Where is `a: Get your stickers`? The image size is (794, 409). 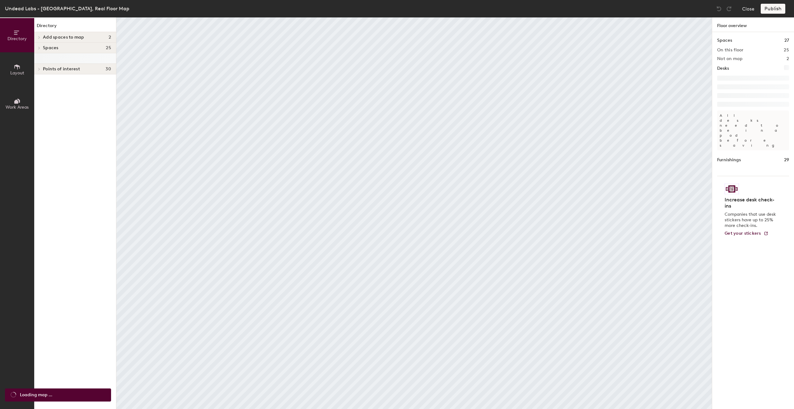
a: Get your stickers is located at coordinates (746, 233).